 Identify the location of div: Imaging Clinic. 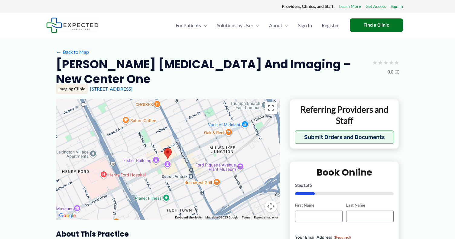
(72, 89).